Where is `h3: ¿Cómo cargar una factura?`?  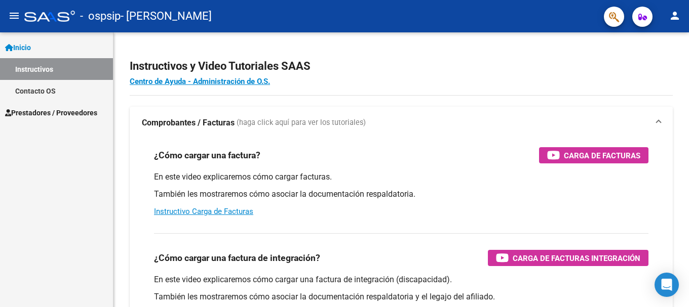 h3: ¿Cómo cargar una factura? is located at coordinates (207, 156).